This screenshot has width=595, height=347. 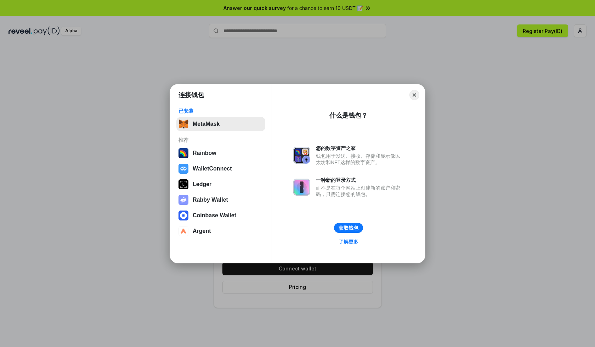 What do you see at coordinates (204, 153) in the screenshot?
I see `div: Rainbow` at bounding box center [204, 153].